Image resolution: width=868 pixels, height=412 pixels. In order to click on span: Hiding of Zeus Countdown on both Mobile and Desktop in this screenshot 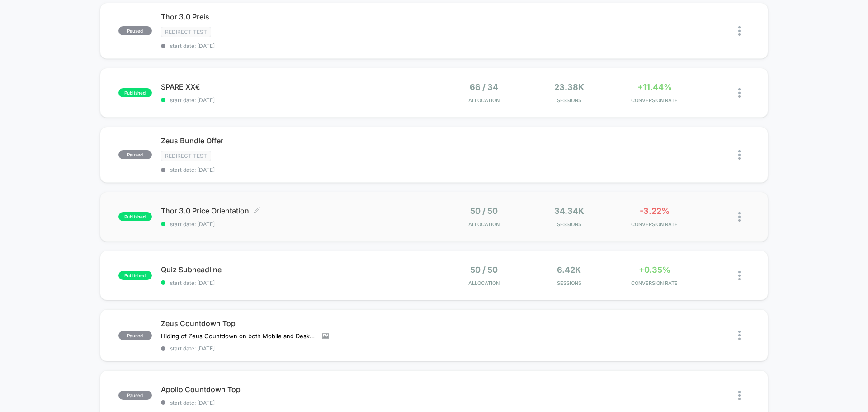, I will do `click(238, 336)`.